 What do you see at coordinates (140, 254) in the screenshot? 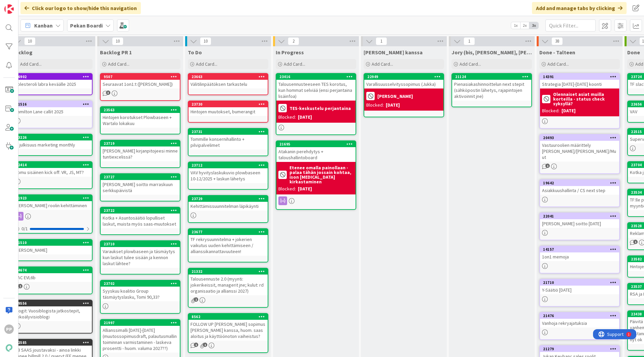
I see `div: 23710Varaukset plowbaseen ja täsmäytys kun laskut tulee sisään ja kennon laskut lähtee?` at bounding box center [140, 254].